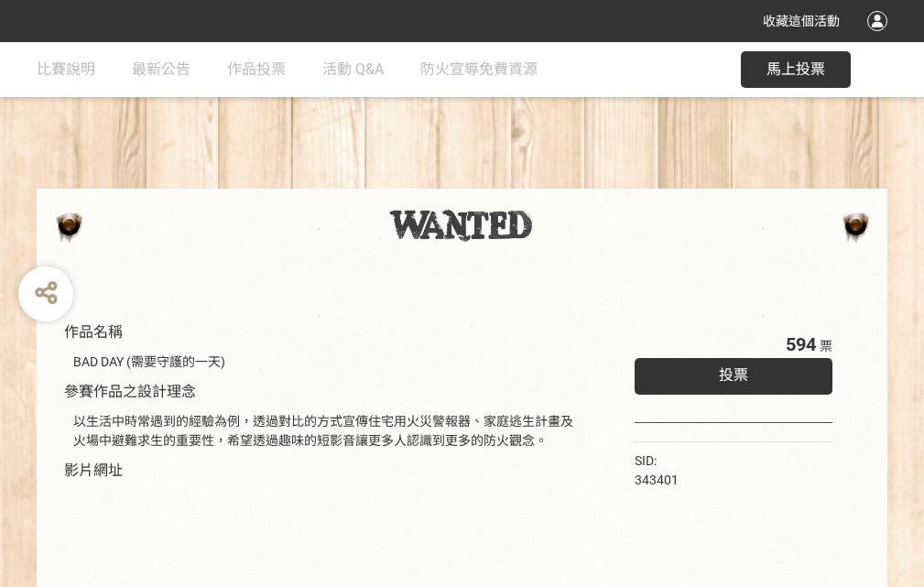 Image resolution: width=924 pixels, height=587 pixels. What do you see at coordinates (479, 69) in the screenshot?
I see `span: 防火宣導免費資源` at bounding box center [479, 69].